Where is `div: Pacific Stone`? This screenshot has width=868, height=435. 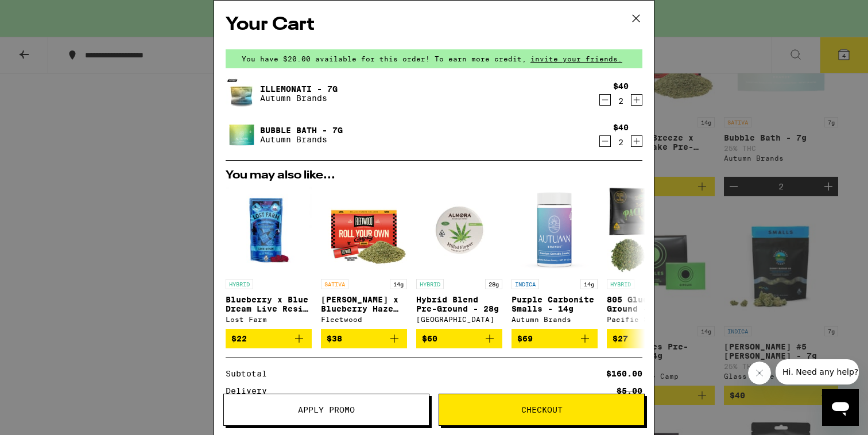
div: Pacific Stone is located at coordinates (650, 319).